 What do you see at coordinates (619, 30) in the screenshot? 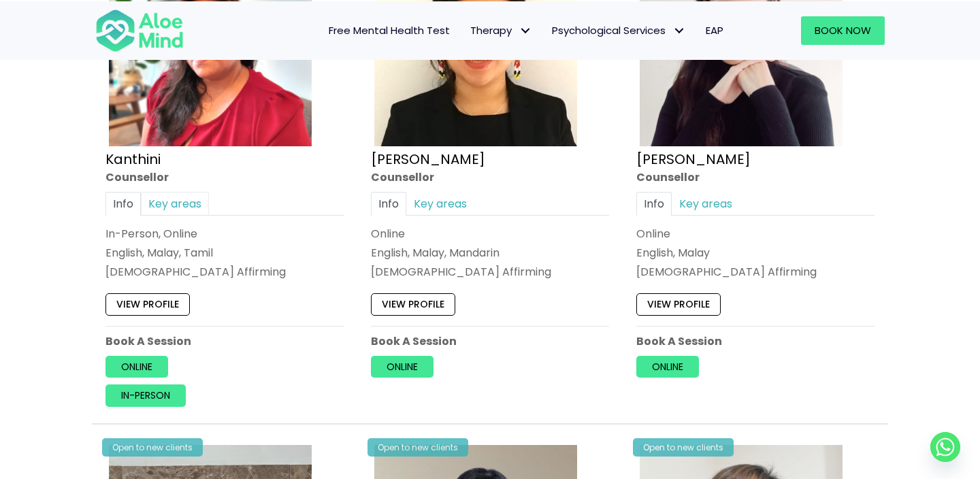
I see `span: Psychological Services` at bounding box center [619, 30].